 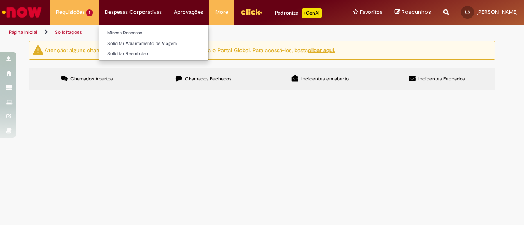 What do you see at coordinates (68, 32) in the screenshot?
I see `a: Solicitações` at bounding box center [68, 32].